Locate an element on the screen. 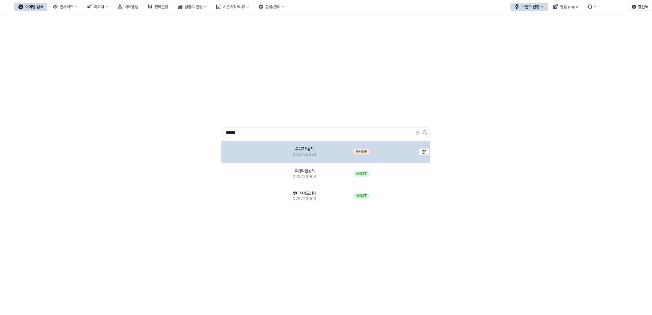  span: 루디탁텔상하 is located at coordinates (304, 171).